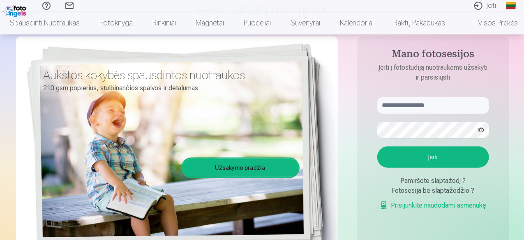 This screenshot has width=524, height=240. Describe the element at coordinates (357, 23) in the screenshot. I see `a: Kalendoriai` at that location.